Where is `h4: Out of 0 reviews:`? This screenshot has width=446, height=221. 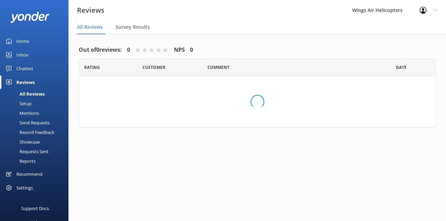 h4: Out of 0 reviews: is located at coordinates (100, 50).